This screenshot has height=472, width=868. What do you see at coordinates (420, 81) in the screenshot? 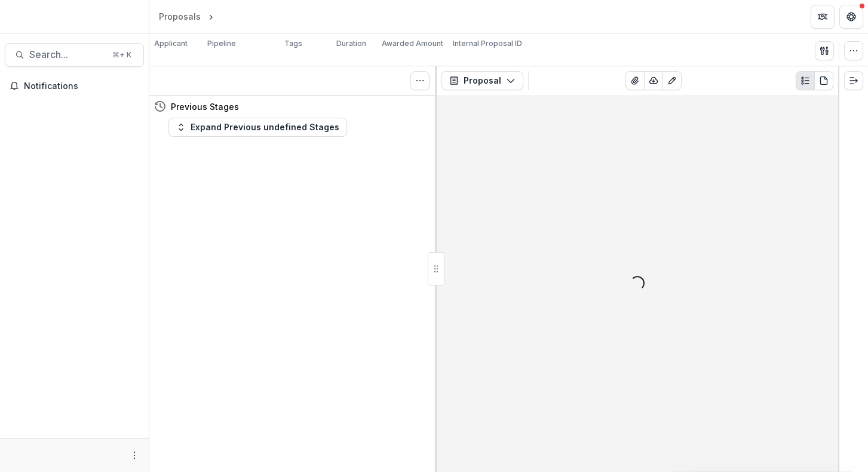
I see `button: Toggle View Cancelled Tasks` at bounding box center [420, 81].